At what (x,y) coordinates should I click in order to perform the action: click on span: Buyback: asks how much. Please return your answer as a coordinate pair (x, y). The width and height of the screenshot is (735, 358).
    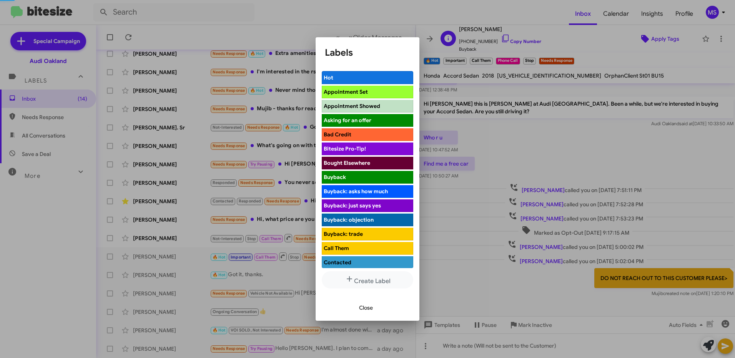
    Looking at the image, I should click on (355, 191).